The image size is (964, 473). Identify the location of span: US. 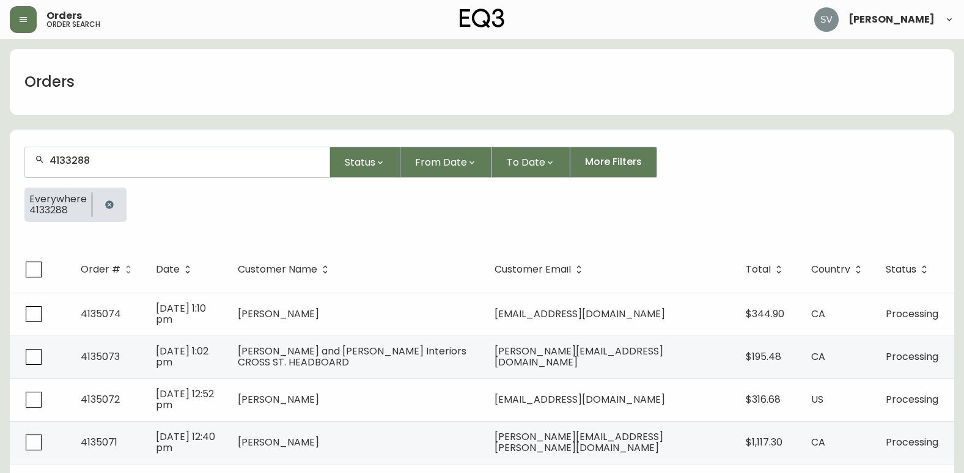
(817, 399).